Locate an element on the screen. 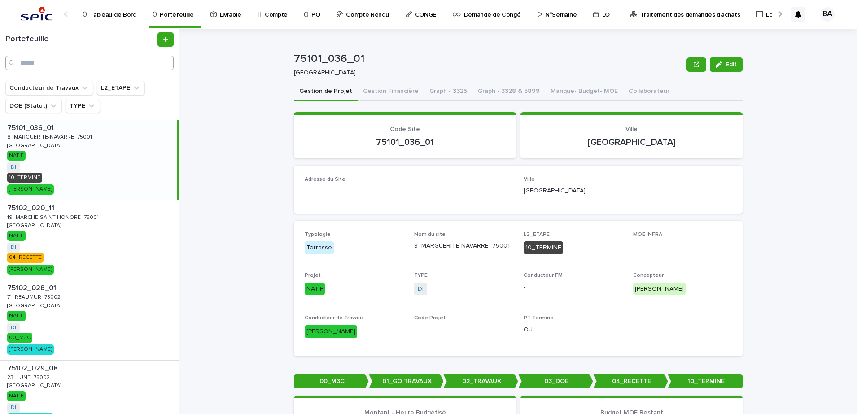 This screenshot has height=414, width=857. p: 23_LUNE_75002 is located at coordinates (29, 377).